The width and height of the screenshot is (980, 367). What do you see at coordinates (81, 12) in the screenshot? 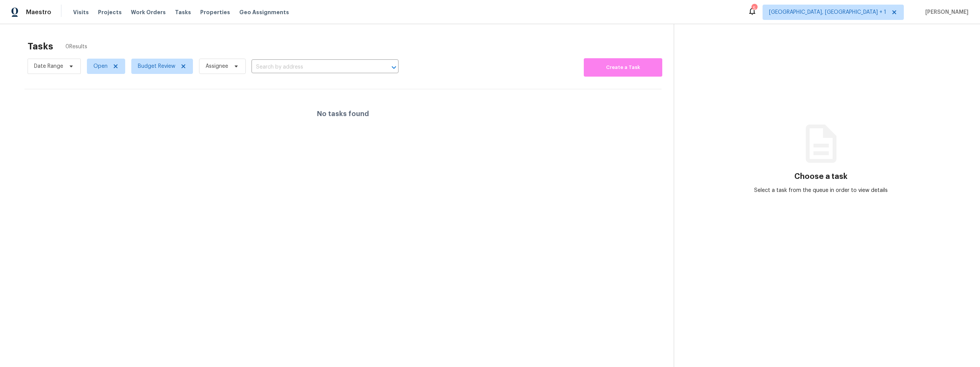
I see `span: Visits` at bounding box center [81, 12].